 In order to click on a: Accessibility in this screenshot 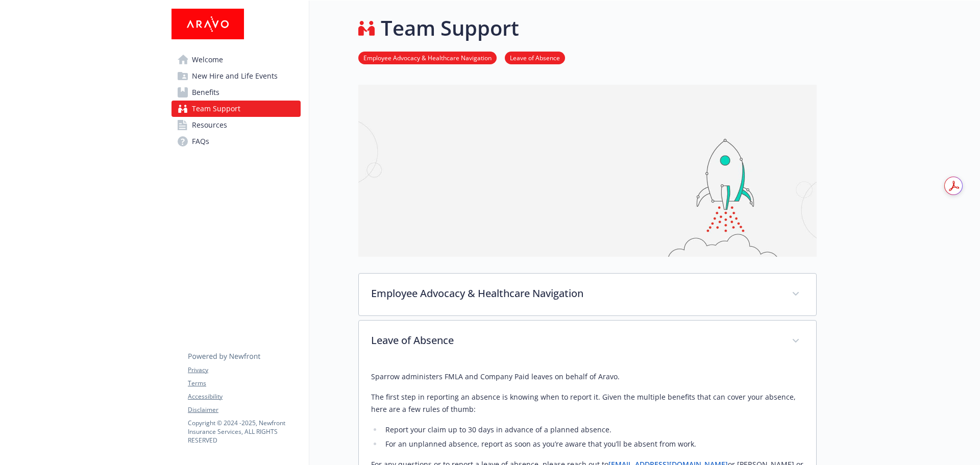, I will do `click(244, 397)`.